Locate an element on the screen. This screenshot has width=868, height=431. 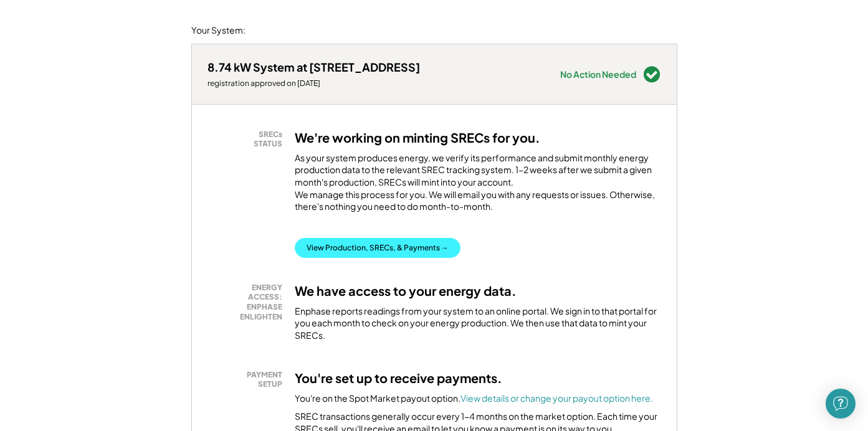
h3: We have access to your energy data. is located at coordinates (406, 291).